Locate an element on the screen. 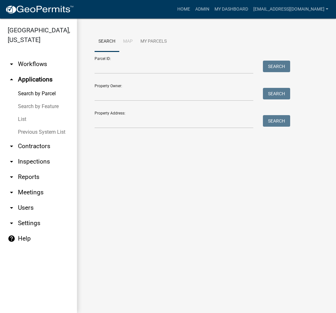  a: My Parcels is located at coordinates (154, 42).